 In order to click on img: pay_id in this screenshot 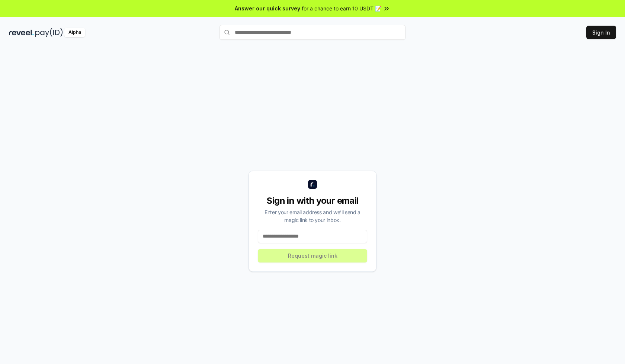, I will do `click(49, 32)`.